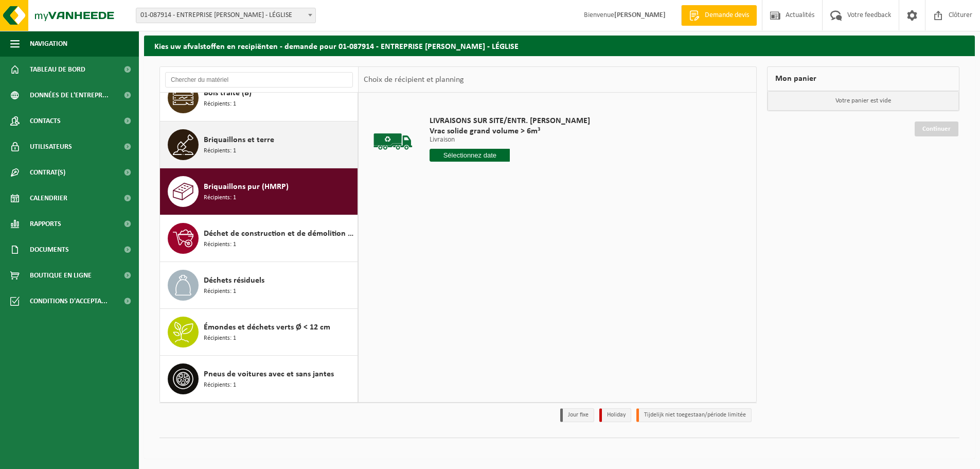 Image resolution: width=980 pixels, height=469 pixels. What do you see at coordinates (259, 379) in the screenshot?
I see `button: Pneus de voitures avec et sans jantes Récipients: 1` at bounding box center [259, 379].